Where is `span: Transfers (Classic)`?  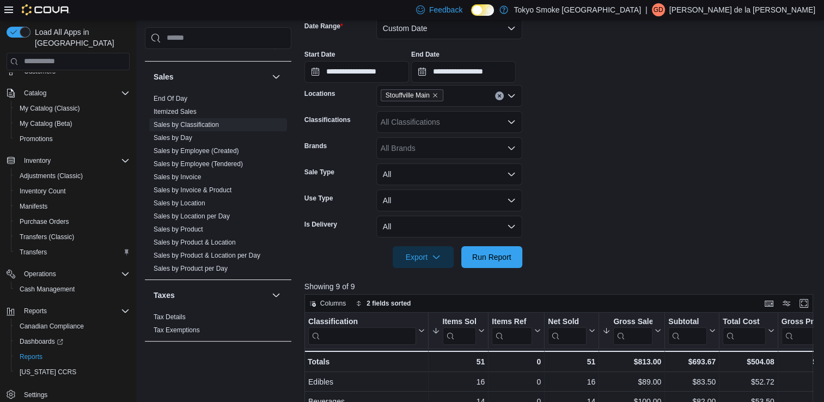
span: Transfers (Classic) is located at coordinates (47, 237).